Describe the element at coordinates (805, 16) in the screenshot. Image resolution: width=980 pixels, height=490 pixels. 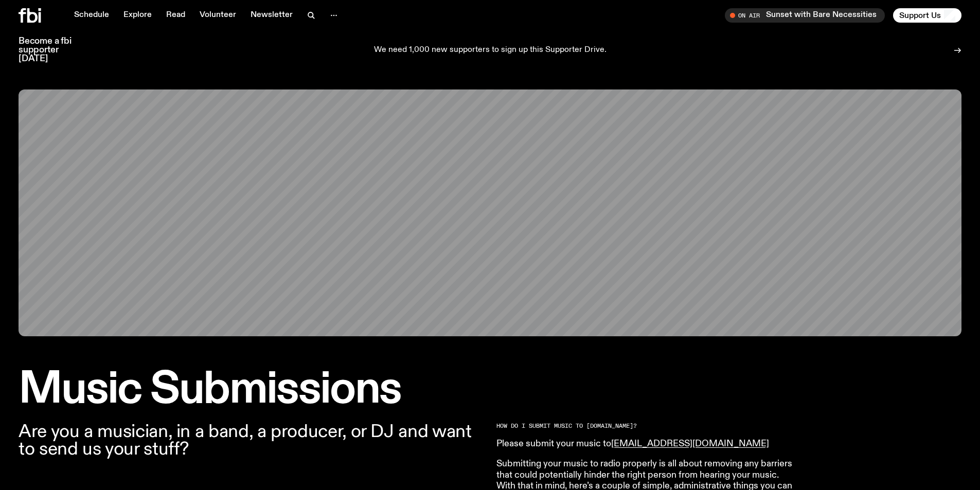
I see `button: On AirSunset with Bare Necessities` at that location.